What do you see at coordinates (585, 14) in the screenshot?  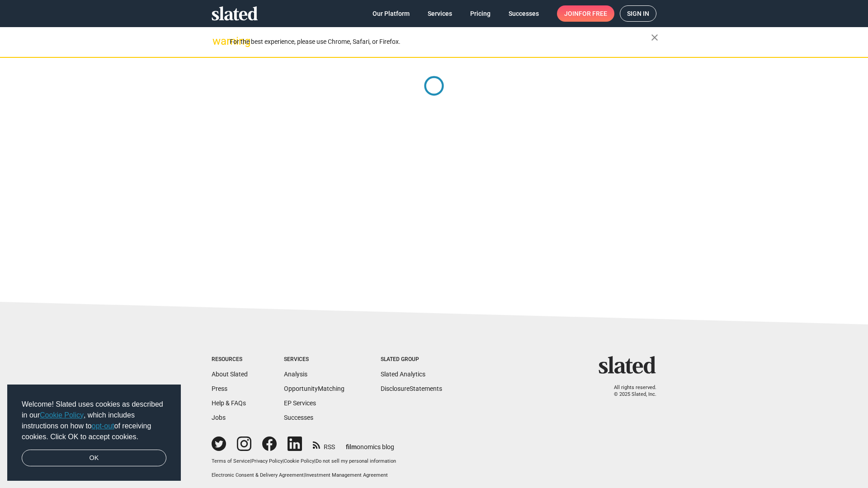 I see `a: Joinfor free` at bounding box center [585, 14].